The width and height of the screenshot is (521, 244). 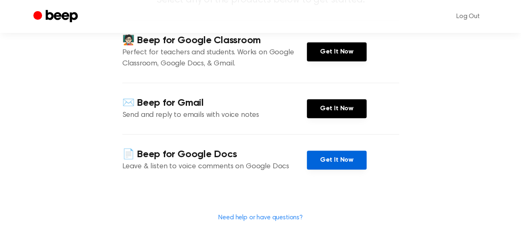 What do you see at coordinates (215, 40) in the screenshot?
I see `h4: 🧑🏻‍🏫 Beep for Google Classroom` at bounding box center [215, 40].